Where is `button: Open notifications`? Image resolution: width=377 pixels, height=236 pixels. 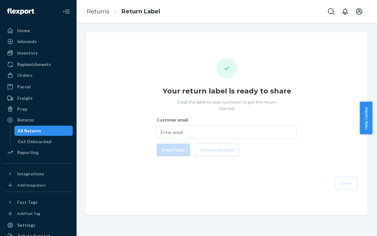
button: Open notifications is located at coordinates (345, 11).